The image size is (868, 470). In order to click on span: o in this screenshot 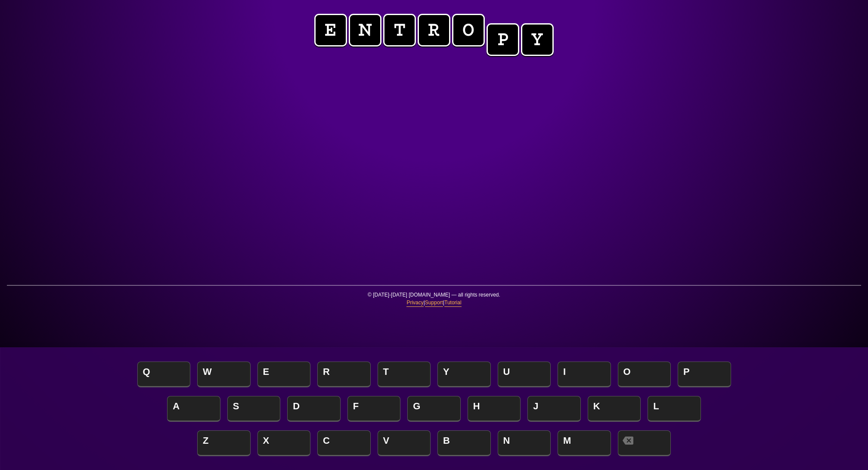, I will do `click(469, 30)`.